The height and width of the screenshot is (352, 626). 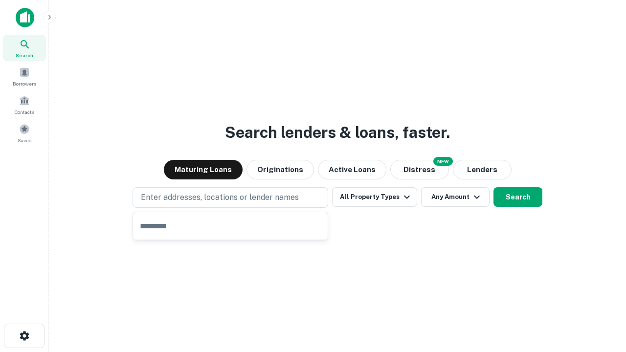 What do you see at coordinates (455, 197) in the screenshot?
I see `button: Any Amount` at bounding box center [455, 197].